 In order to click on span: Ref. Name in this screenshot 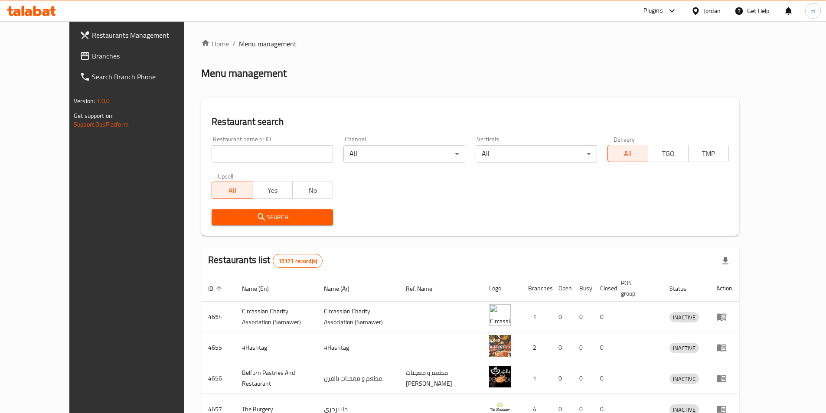, I will do `click(424, 289)`.